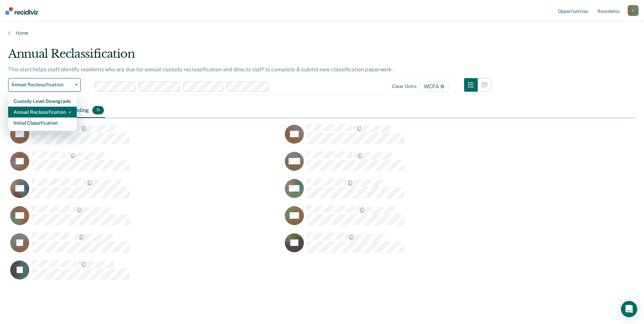 This screenshot has width=644, height=324. Describe the element at coordinates (420, 246) in the screenshot. I see `div: CaseloadOpportunityCell-00258358` at that location.